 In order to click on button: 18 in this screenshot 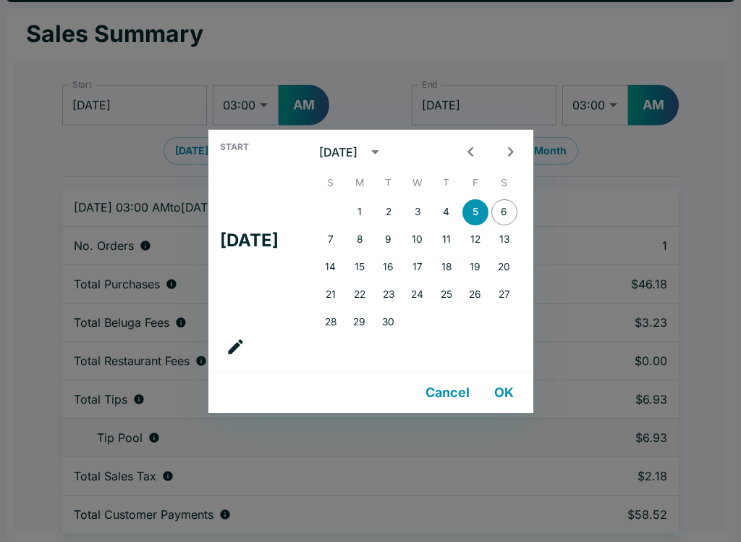, I will do `click(447, 267)`.